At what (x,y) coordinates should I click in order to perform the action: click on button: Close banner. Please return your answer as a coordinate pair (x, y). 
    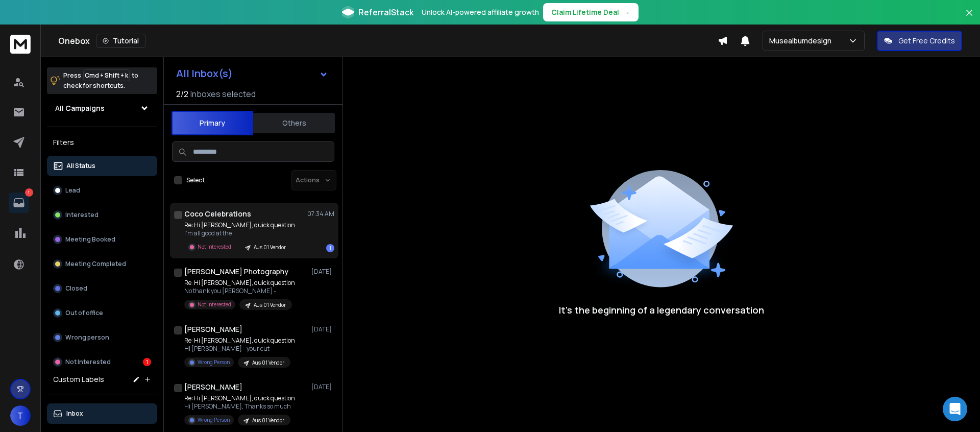
    Looking at the image, I should click on (969, 19).